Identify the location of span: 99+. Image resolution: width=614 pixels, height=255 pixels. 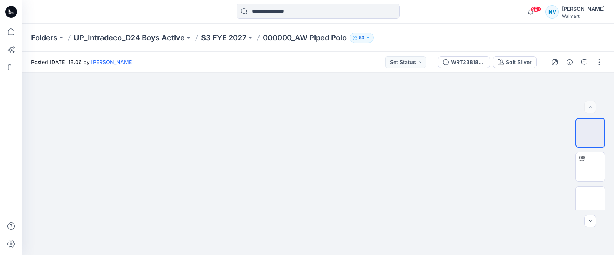
(536, 9).